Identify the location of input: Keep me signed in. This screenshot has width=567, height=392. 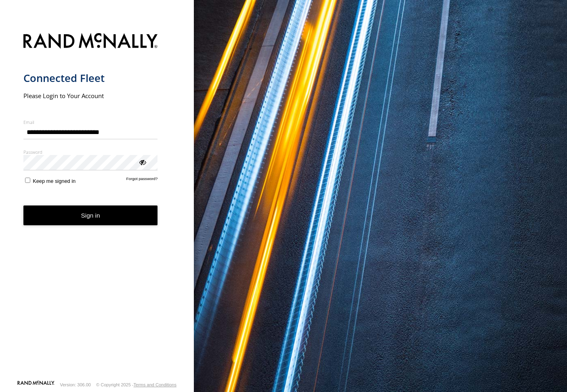
(28, 180).